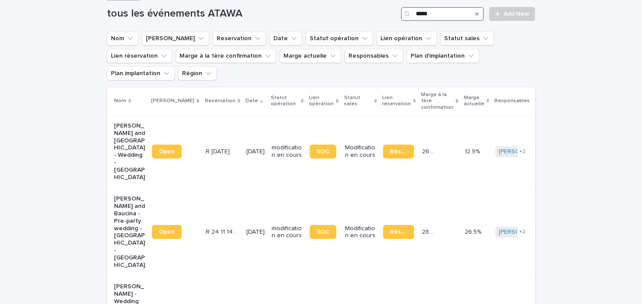 The height and width of the screenshot is (304, 642). I want to click on p: Marge actuelle, so click(474, 101).